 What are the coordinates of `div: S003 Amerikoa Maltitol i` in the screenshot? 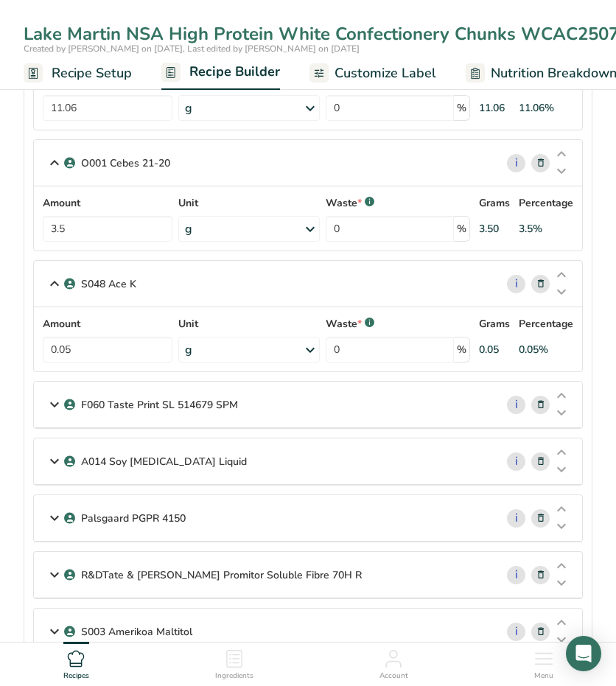 It's located at (308, 631).